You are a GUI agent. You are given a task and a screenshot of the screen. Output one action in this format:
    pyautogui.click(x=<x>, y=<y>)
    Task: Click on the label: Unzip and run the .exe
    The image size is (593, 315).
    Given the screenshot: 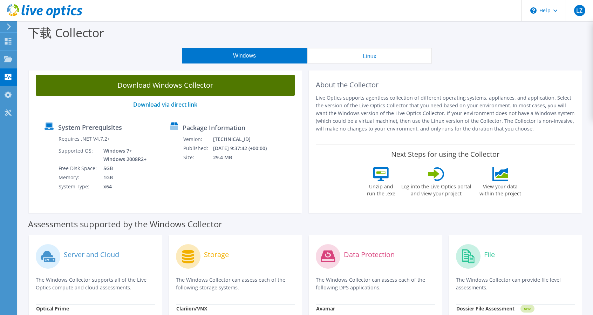 What is the action you would take?
    pyautogui.click(x=381, y=189)
    